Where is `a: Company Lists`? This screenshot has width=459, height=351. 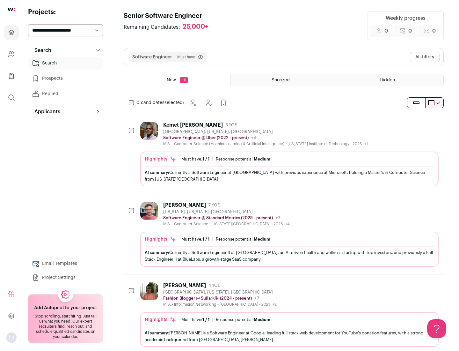
a: Company Lists is located at coordinates (11, 76).